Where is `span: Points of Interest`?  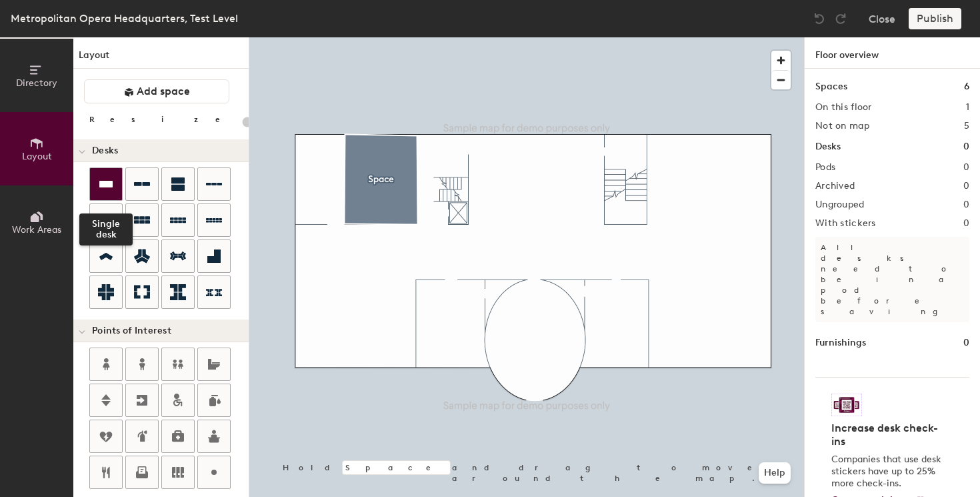
span: Points of Interest is located at coordinates (131, 331).